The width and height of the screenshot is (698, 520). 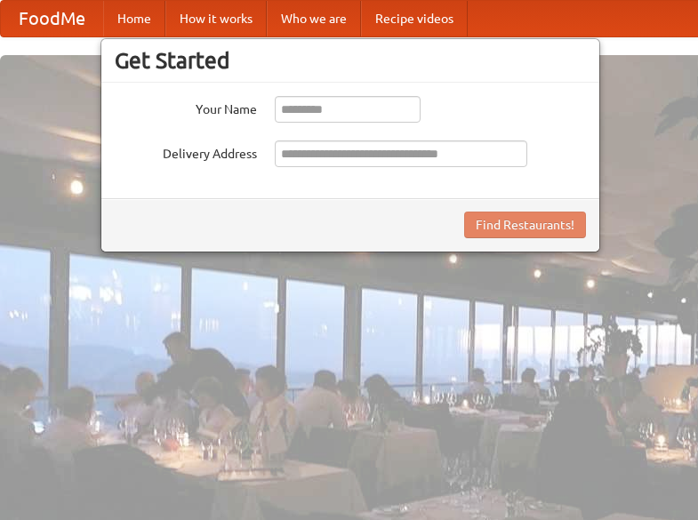 I want to click on button: Find Restaurants!, so click(x=525, y=225).